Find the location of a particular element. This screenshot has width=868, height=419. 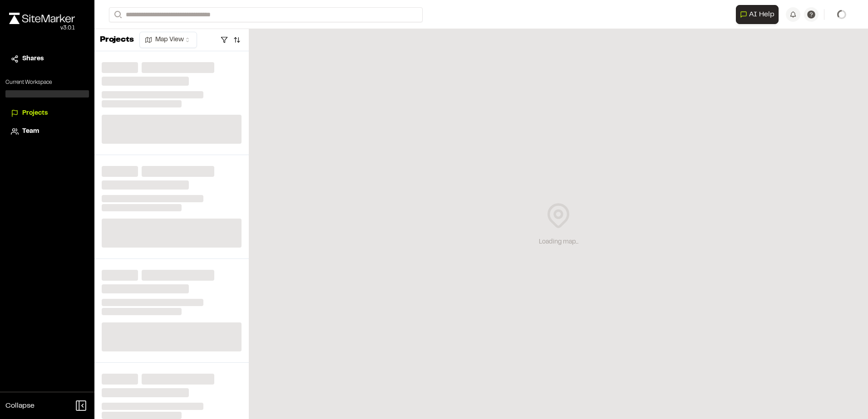

span: Collapse is located at coordinates (20, 406).